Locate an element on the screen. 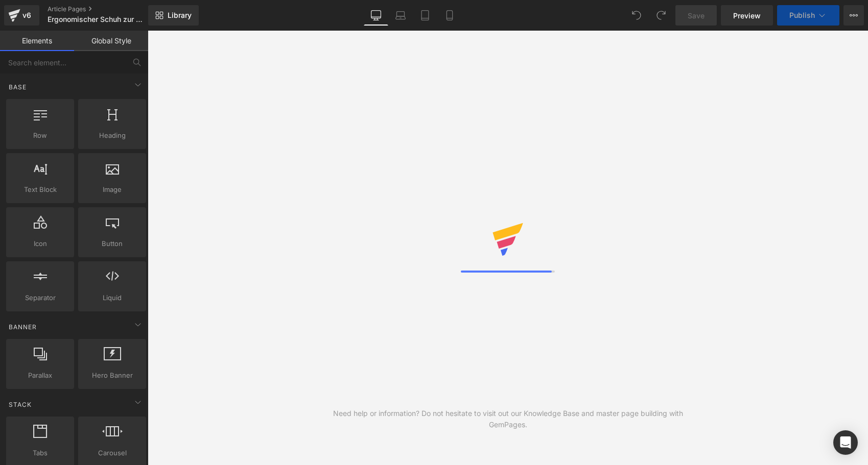  a: Global Style is located at coordinates (110, 41).